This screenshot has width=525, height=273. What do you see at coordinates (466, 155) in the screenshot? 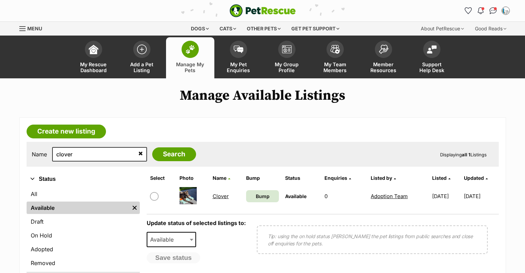
I see `strong: all 1` at bounding box center [466, 155].